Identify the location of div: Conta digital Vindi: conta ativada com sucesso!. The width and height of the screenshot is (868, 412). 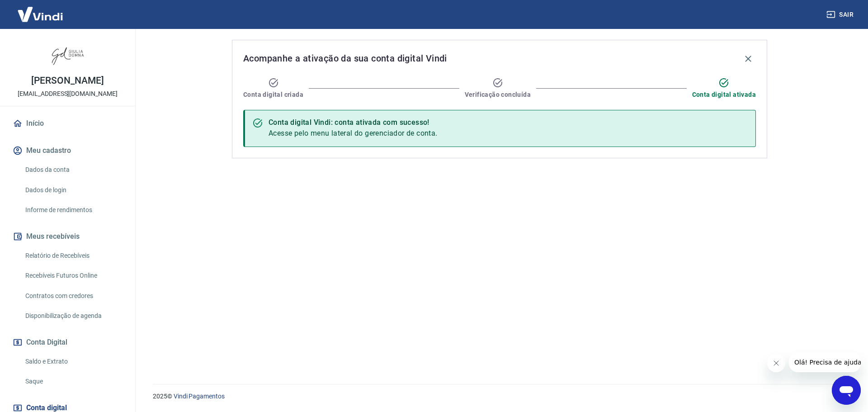
(353, 122).